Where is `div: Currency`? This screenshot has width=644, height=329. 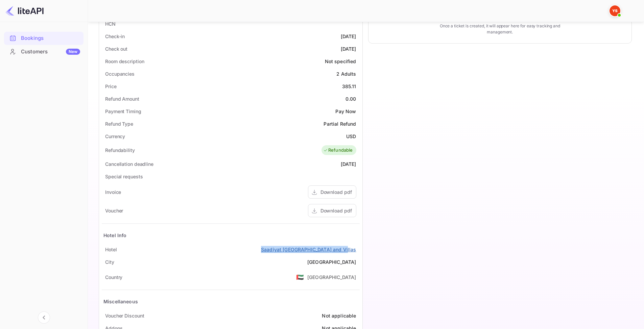
div: Currency is located at coordinates (115, 136).